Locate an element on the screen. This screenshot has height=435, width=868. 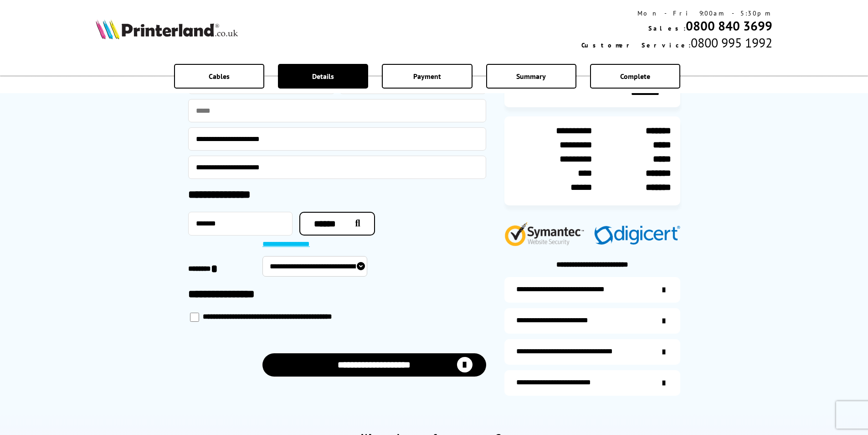
a: items-arrive is located at coordinates (592, 321).